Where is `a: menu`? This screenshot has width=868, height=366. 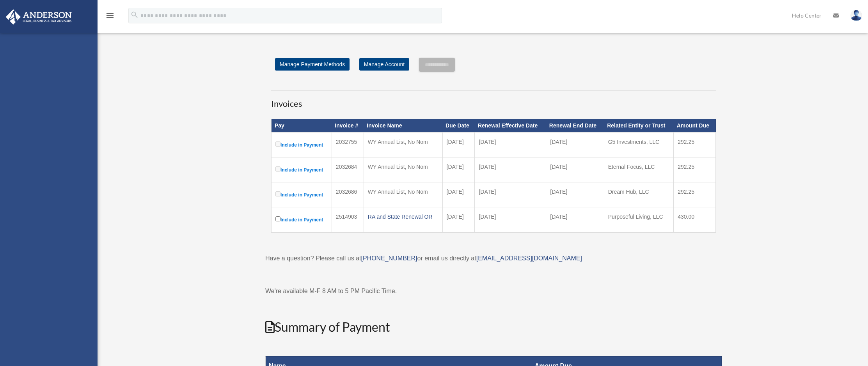 a: menu is located at coordinates (110, 17).